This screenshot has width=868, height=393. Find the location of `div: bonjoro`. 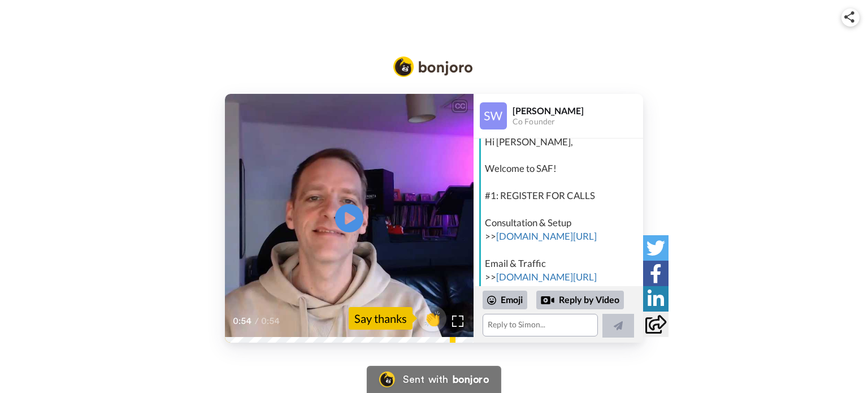

div: bonjoro is located at coordinates (471, 380).